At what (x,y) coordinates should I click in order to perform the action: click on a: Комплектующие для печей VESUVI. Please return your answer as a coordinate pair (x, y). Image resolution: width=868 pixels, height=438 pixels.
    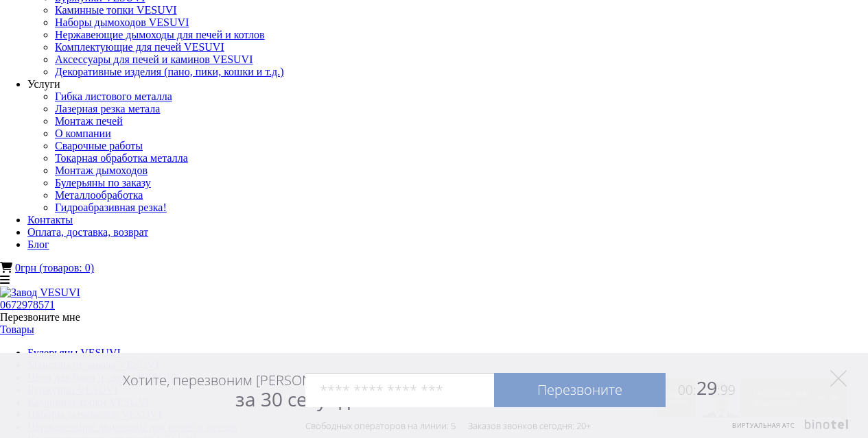
    Looking at the image, I should click on (139, 46).